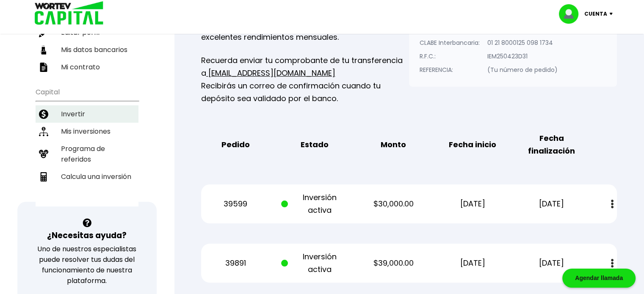  I want to click on b: Monto, so click(393, 145).